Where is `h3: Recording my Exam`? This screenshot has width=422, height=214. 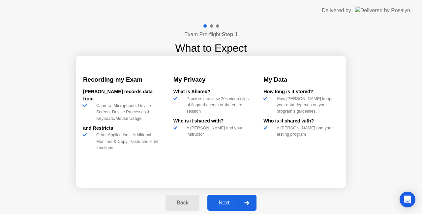 h3: Recording my Exam is located at coordinates (121, 80).